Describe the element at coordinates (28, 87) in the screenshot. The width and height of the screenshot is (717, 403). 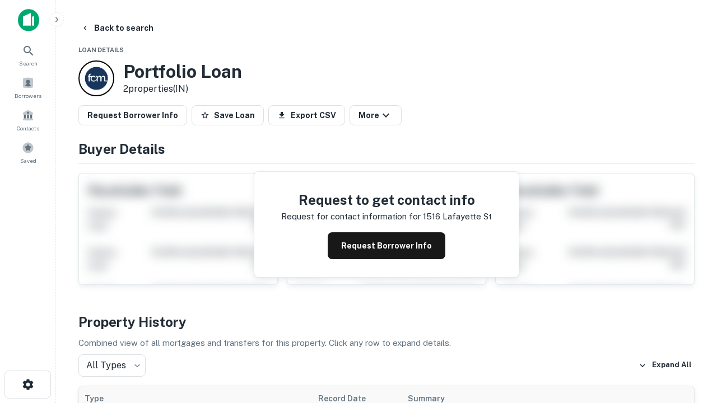
I see `a: Borrowers` at that location.